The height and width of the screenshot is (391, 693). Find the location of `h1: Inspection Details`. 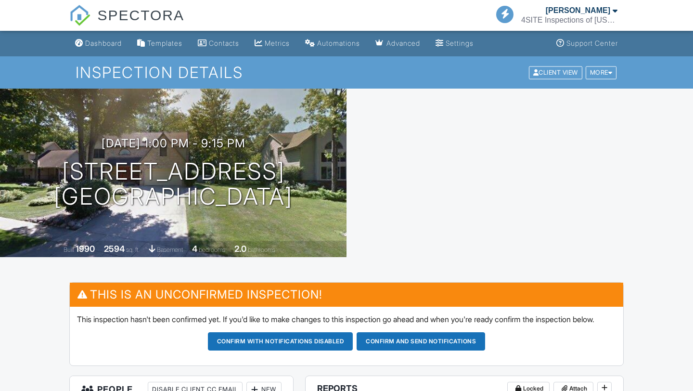

h1: Inspection Details is located at coordinates (347, 72).